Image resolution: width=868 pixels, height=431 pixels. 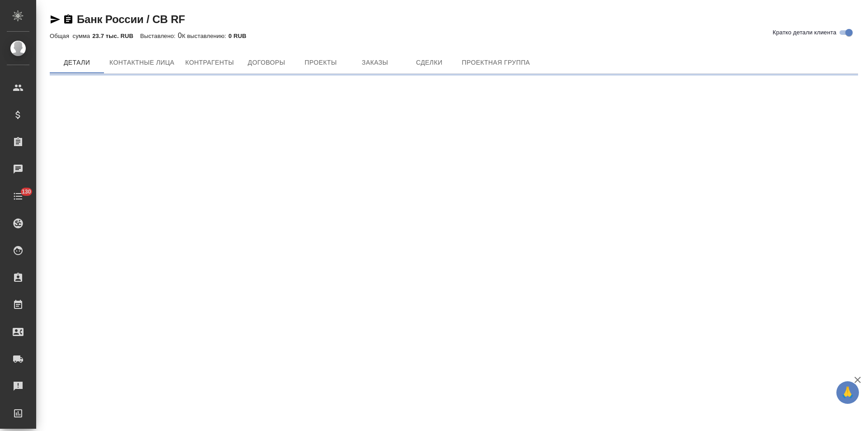 What do you see at coordinates (130, 19) in the screenshot?
I see `a: Банк России / CB RF` at bounding box center [130, 19].